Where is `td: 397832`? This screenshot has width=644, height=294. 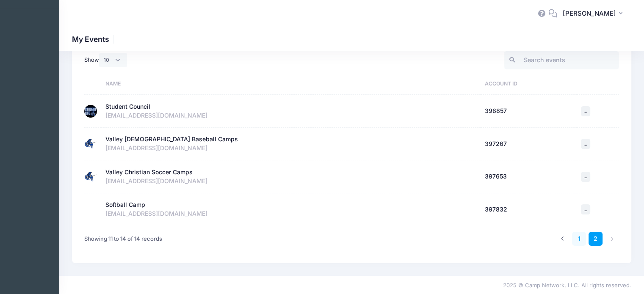 td: 397832 is located at coordinates (528, 209).